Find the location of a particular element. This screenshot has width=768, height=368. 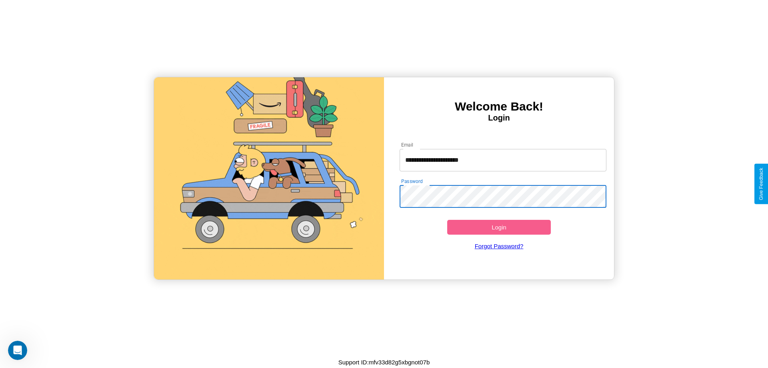

label: Password is located at coordinates (412, 181).